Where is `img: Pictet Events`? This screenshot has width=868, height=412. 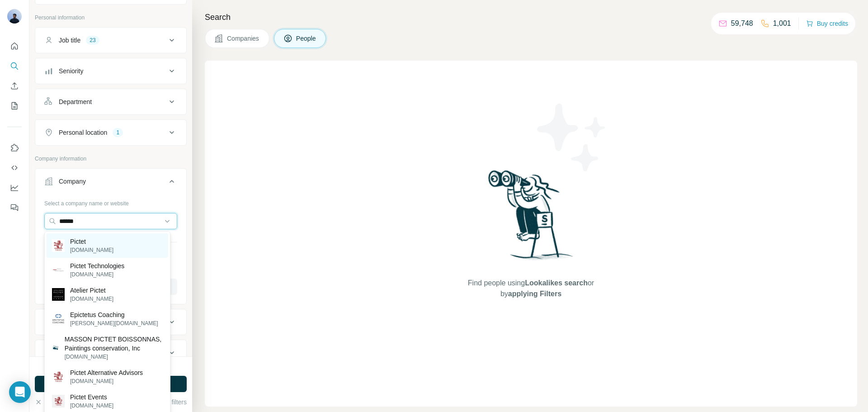
img: Pictet Events is located at coordinates (58, 401).